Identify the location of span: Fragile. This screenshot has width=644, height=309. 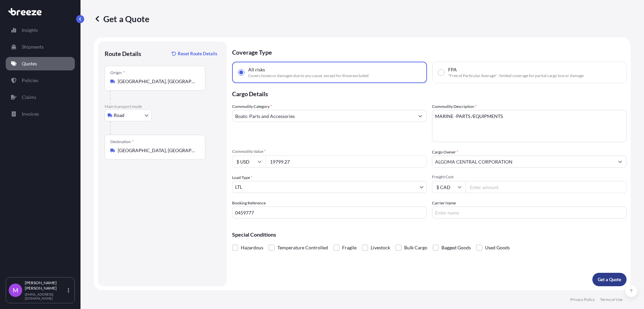
(349, 248).